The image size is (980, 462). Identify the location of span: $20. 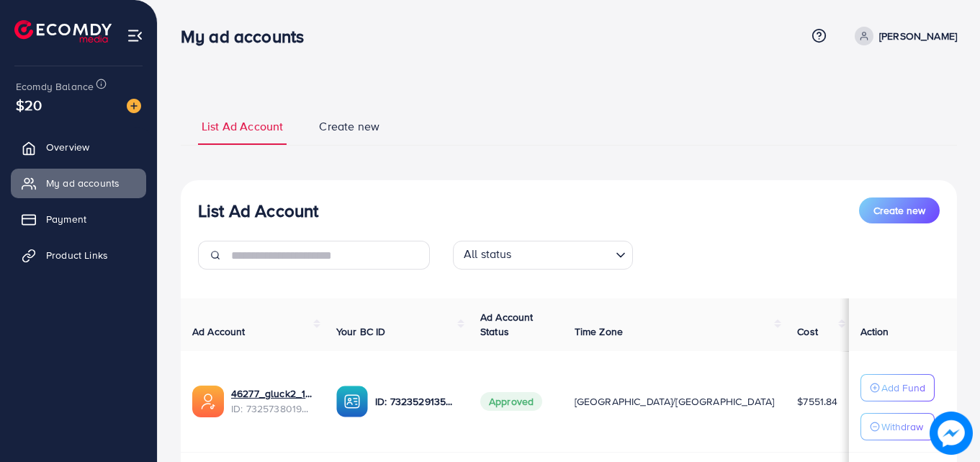
(29, 105).